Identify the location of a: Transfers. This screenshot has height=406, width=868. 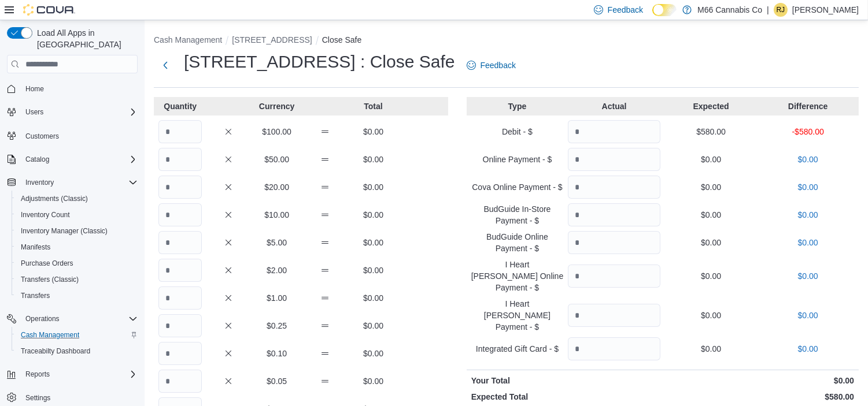
(35, 296).